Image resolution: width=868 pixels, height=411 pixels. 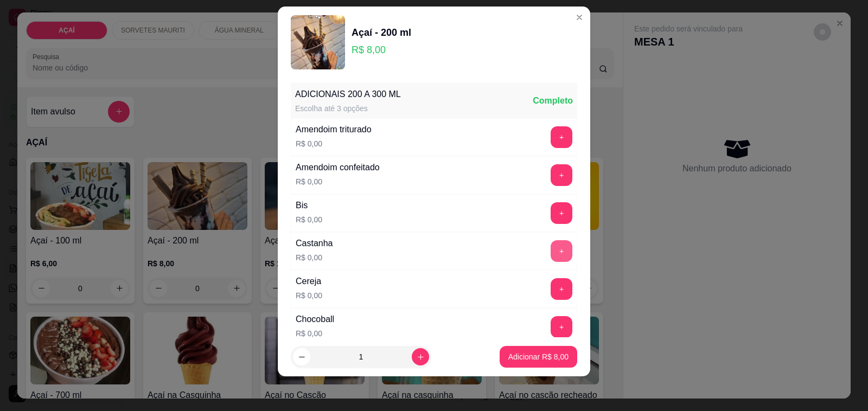 What do you see at coordinates (538, 357) in the screenshot?
I see `p: Adicionar R$ 8,00` at bounding box center [538, 357].